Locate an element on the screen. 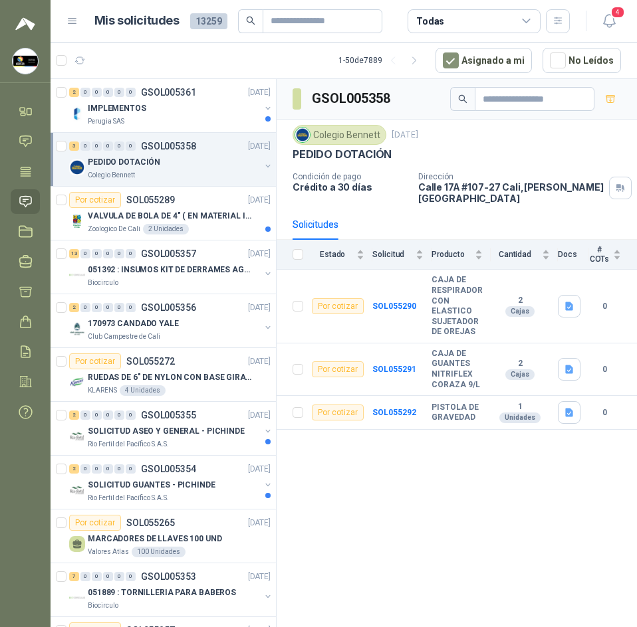 The image size is (637, 627). th: Estado is located at coordinates (342, 254).